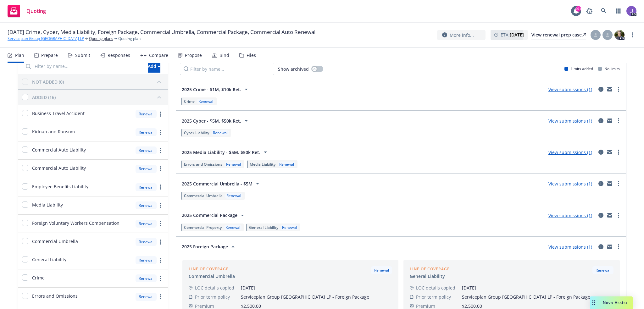 This screenshot has width=644, height=309. Describe the element at coordinates (50, 55) in the screenshot. I see `div: Prepare` at that location.